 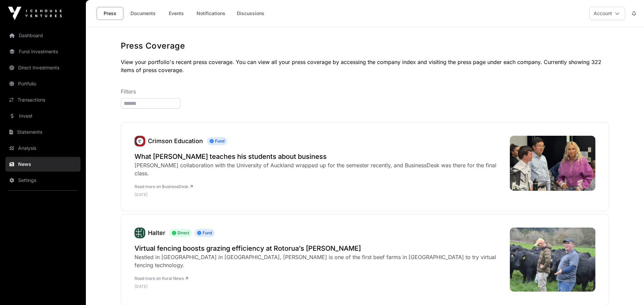 I want to click on a: Discussions, so click(x=250, y=13).